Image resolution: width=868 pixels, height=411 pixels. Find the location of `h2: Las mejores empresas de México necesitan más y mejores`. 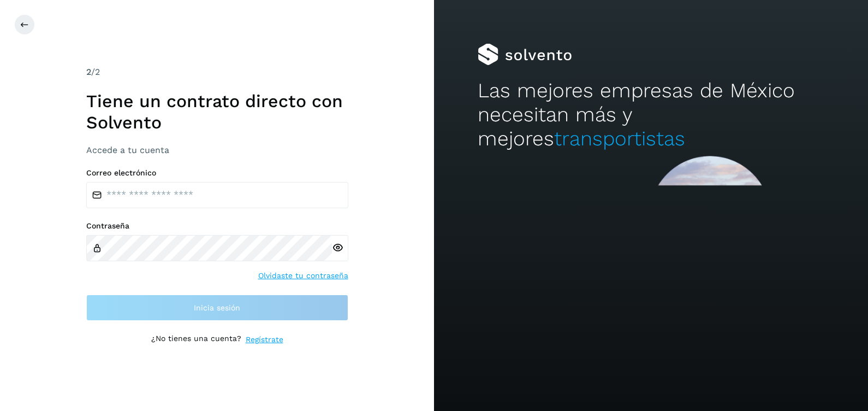

h2: Las mejores empresas de México necesitan más y mejores is located at coordinates (651, 115).